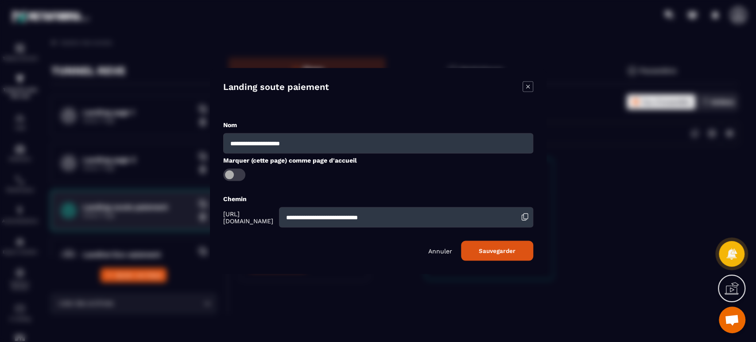  What do you see at coordinates (290, 160) in the screenshot?
I see `label: Marquer (cette page) comme page d'accueil` at bounding box center [290, 160].